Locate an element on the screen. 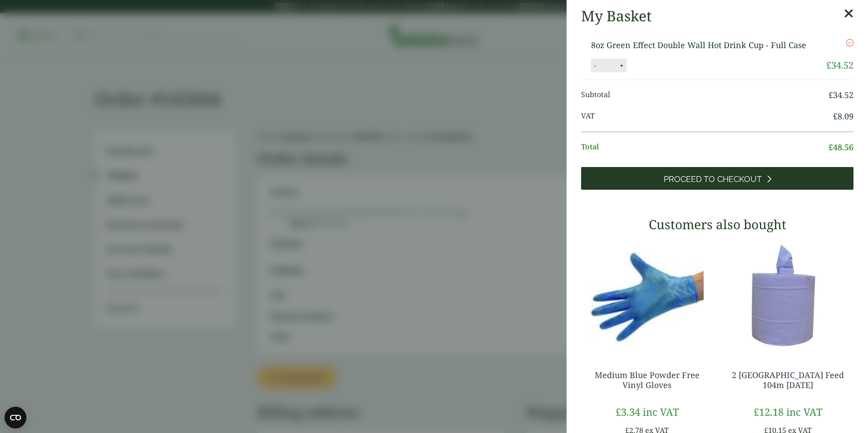 This screenshot has width=868, height=433. span: Proceed to Checkout is located at coordinates (713, 179).